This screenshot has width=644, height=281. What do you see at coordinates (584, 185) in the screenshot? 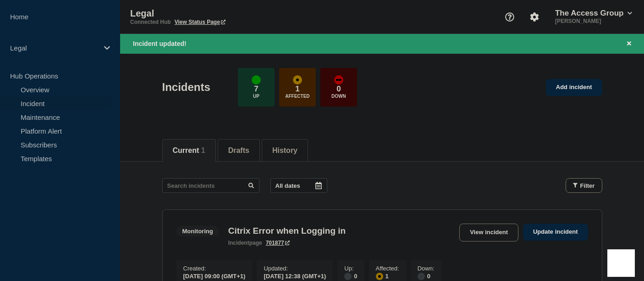
I see `button: Filter` at bounding box center [584, 185].